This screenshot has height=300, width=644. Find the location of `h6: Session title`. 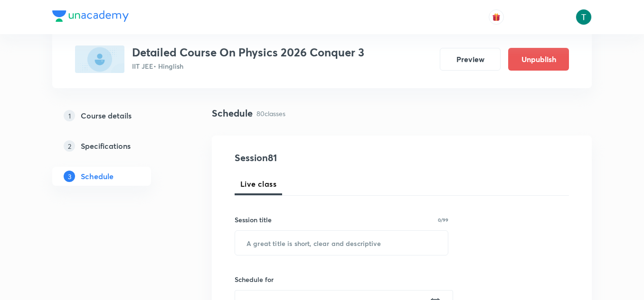

h6: Session title is located at coordinates (253, 220).